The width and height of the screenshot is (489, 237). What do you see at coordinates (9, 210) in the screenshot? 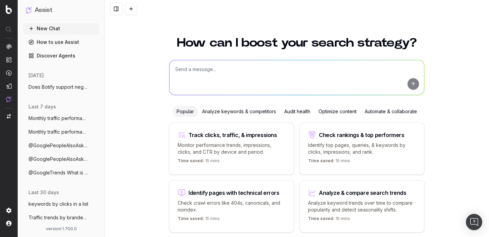
I see `img: Setting` at bounding box center [9, 210].